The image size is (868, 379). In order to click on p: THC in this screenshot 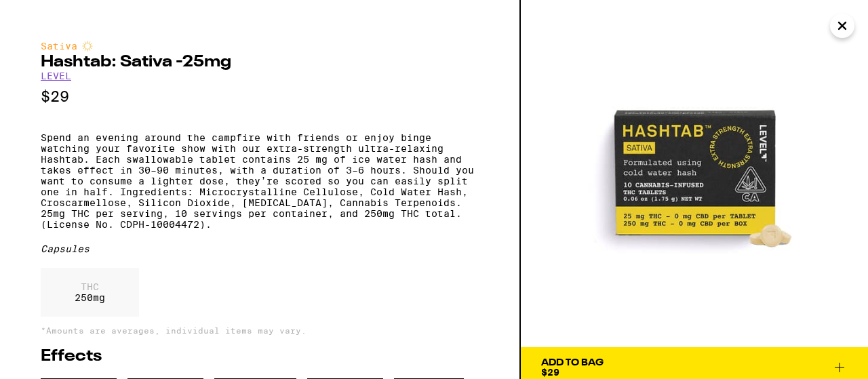, I will do `click(89, 287)`.